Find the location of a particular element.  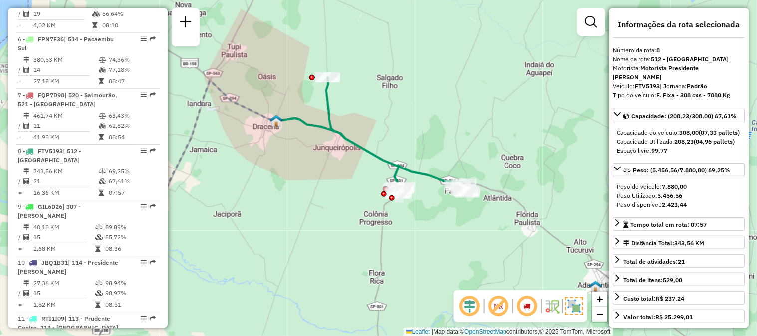

strong: 208,23 is located at coordinates (684, 141).